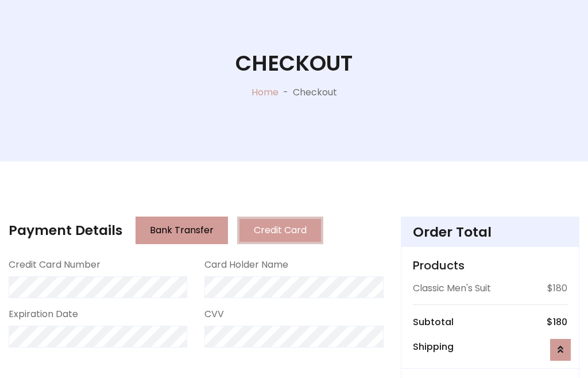 This screenshot has height=378, width=588. I want to click on h6: Shipping, so click(433, 346).